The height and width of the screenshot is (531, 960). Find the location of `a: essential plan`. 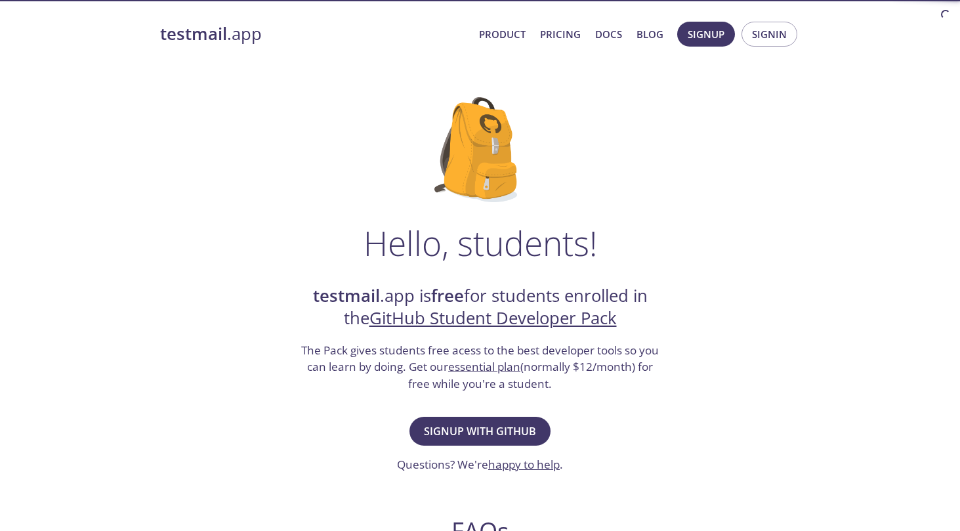

a: essential plan is located at coordinates (484, 366).